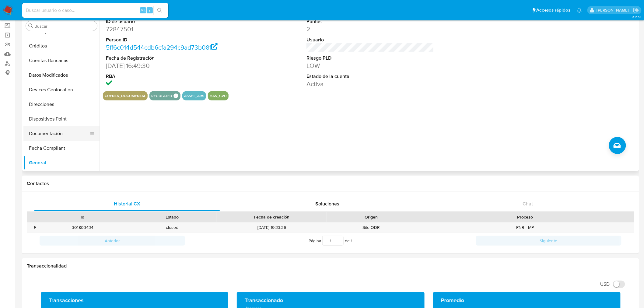 This screenshot has width=644, height=308. Describe the element at coordinates (62, 163) in the screenshot. I see `button: General` at that location.